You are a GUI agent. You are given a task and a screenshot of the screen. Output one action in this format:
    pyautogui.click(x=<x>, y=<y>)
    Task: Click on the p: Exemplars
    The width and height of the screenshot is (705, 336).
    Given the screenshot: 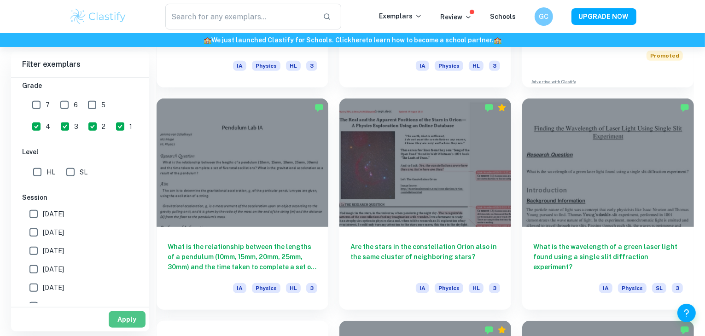 What is the action you would take?
    pyautogui.click(x=401, y=16)
    